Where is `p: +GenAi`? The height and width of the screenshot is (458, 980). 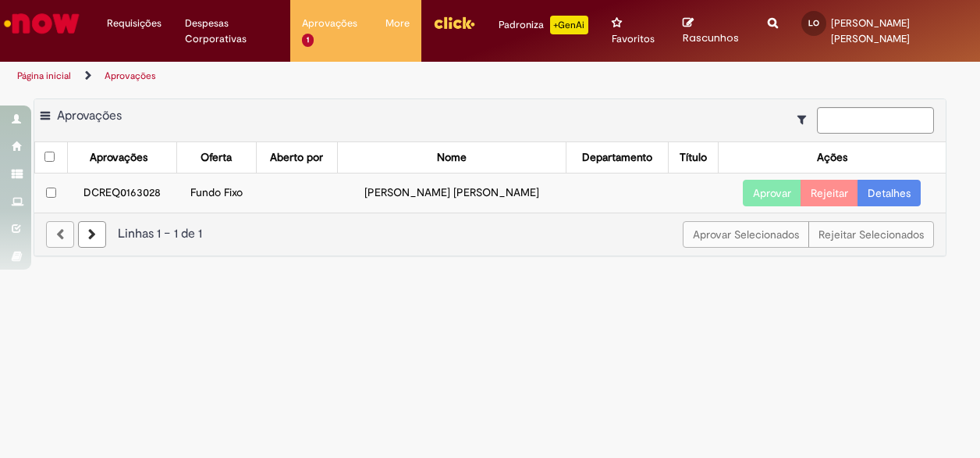
p: +GenAi is located at coordinates (569, 25).